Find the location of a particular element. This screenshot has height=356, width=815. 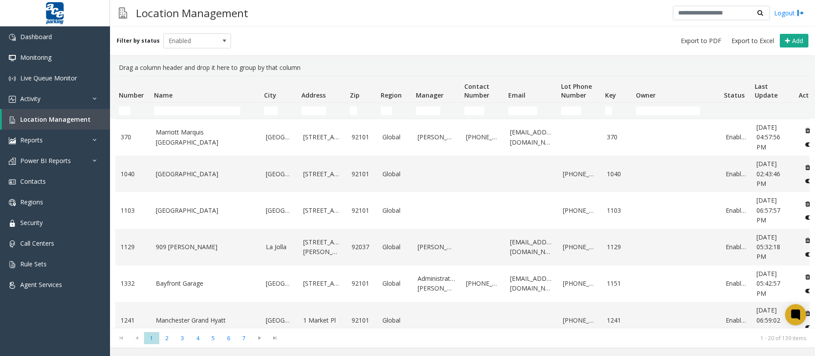

td: Status Filter is located at coordinates (735, 111).